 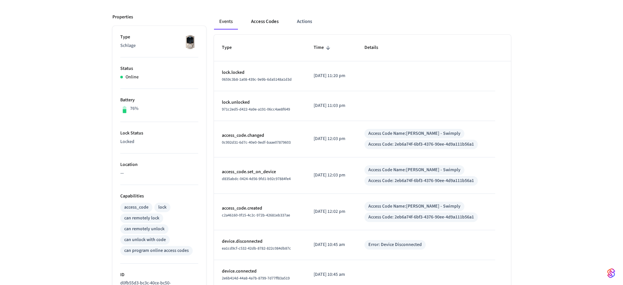 I want to click on button: Actions, so click(x=304, y=22).